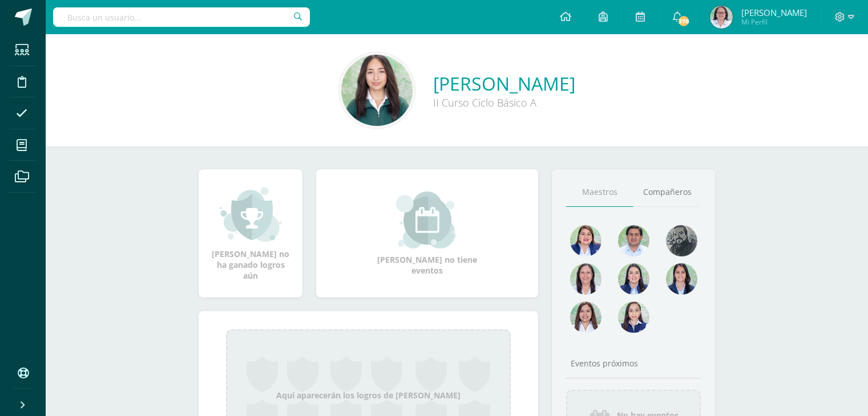 This screenshot has height=416, width=868. What do you see at coordinates (504, 103) in the screenshot?
I see `div: II Curso Ciclo Básico A` at bounding box center [504, 103].